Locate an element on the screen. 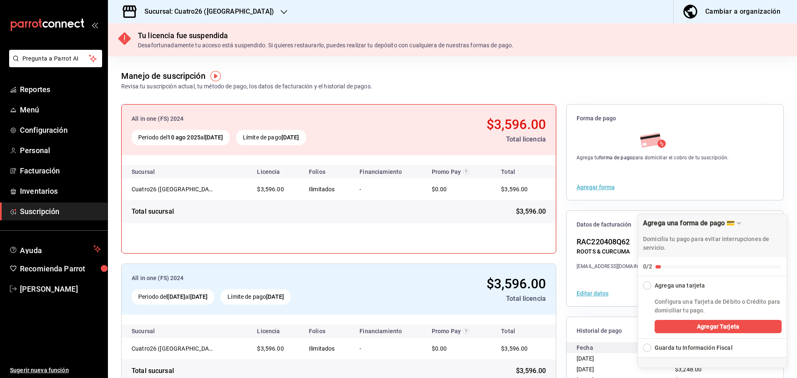 The height and width of the screenshot is (378, 797). div: Desafortunadamente tu acceso está suspendido. Si quieres restaurarlo, puedes realizar tu depósito... is located at coordinates (325, 45).